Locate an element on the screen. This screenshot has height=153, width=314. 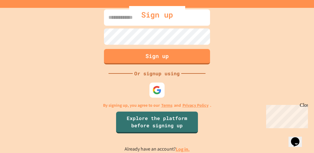
a: Privacy Policy is located at coordinates (196, 106).